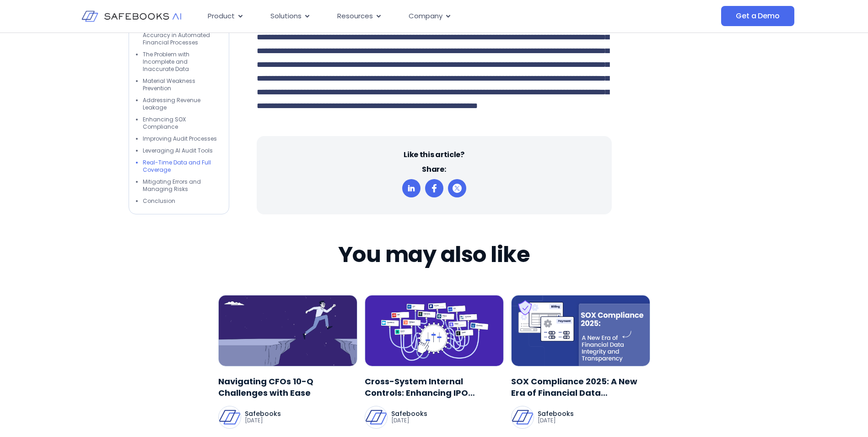 This screenshot has width=868, height=437. I want to click on li: Addressing Revenue Leakage, so click(182, 104).